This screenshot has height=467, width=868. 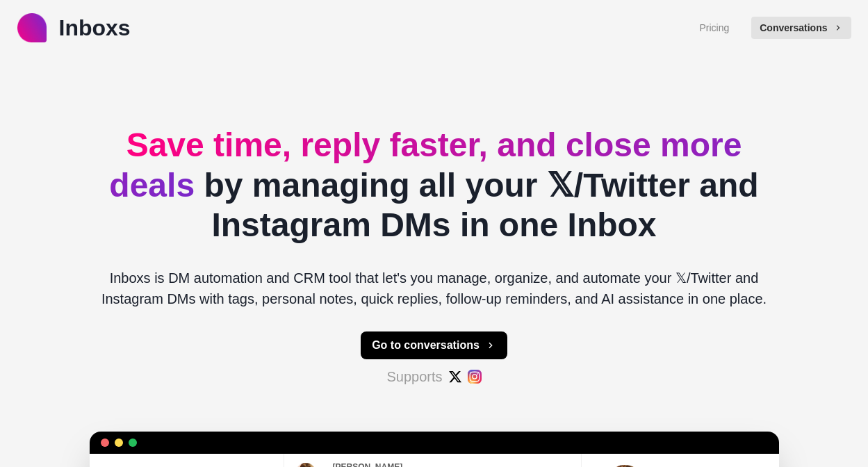 I want to click on p: Inboxs, so click(x=94, y=28).